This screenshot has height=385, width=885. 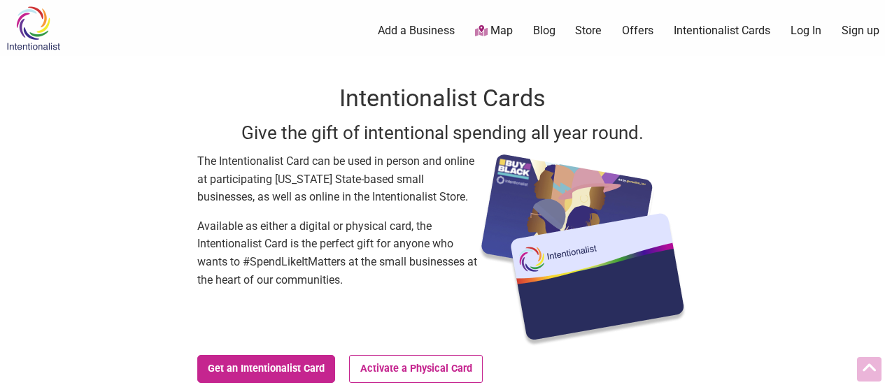 What do you see at coordinates (443, 133) in the screenshot?
I see `h3: Give the gift of intentional spending all year round.` at bounding box center [443, 133].